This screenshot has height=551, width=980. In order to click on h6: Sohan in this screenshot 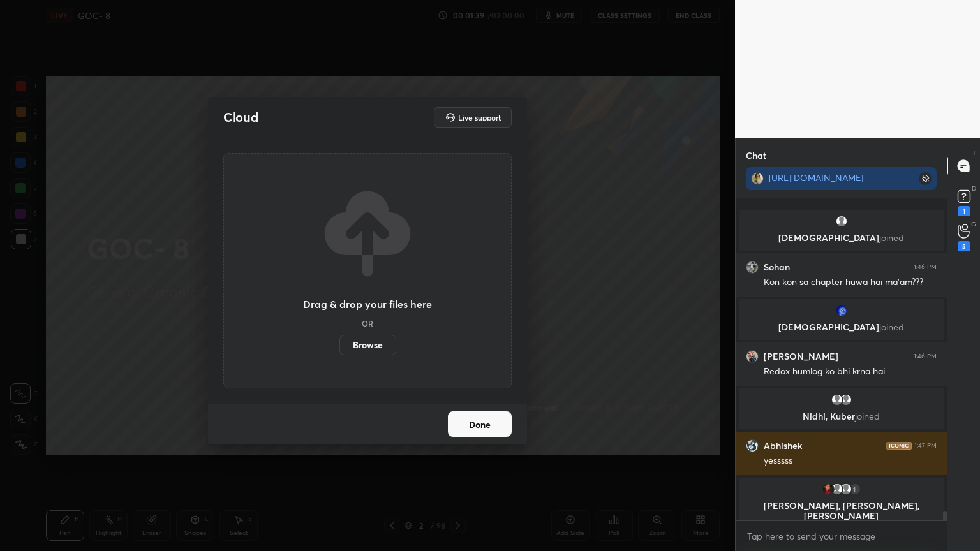, I will do `click(777, 267)`.